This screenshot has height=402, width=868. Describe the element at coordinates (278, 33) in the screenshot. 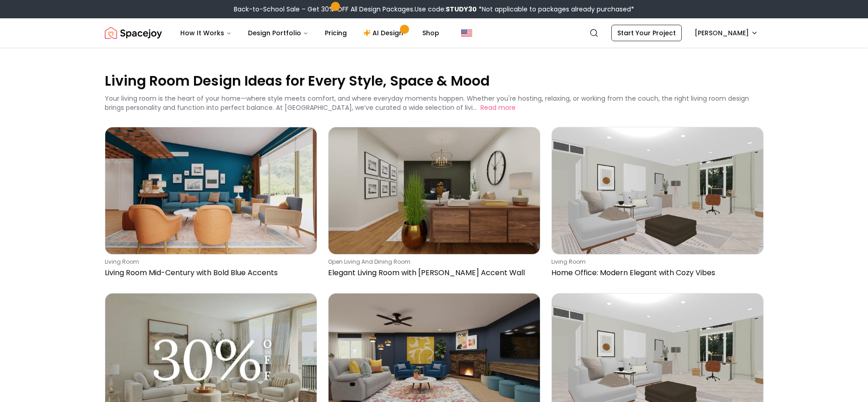

I see `button: Design Portfolio` at that location.